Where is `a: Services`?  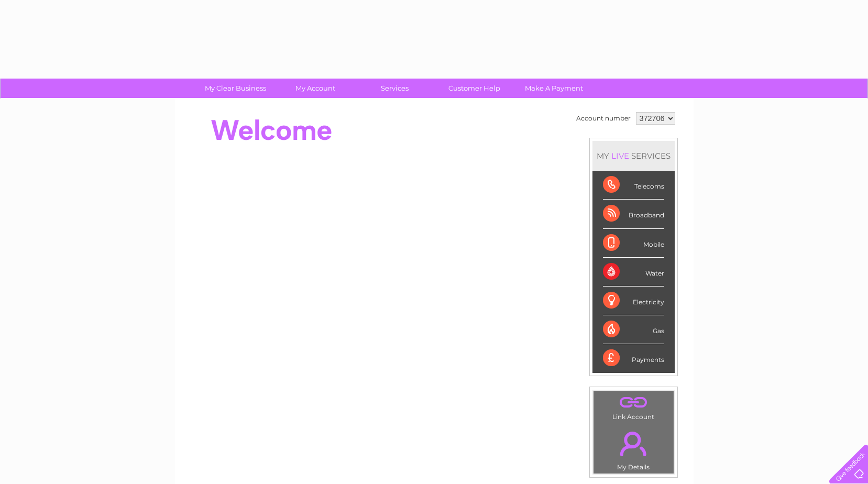
a: Services is located at coordinates (395, 88).